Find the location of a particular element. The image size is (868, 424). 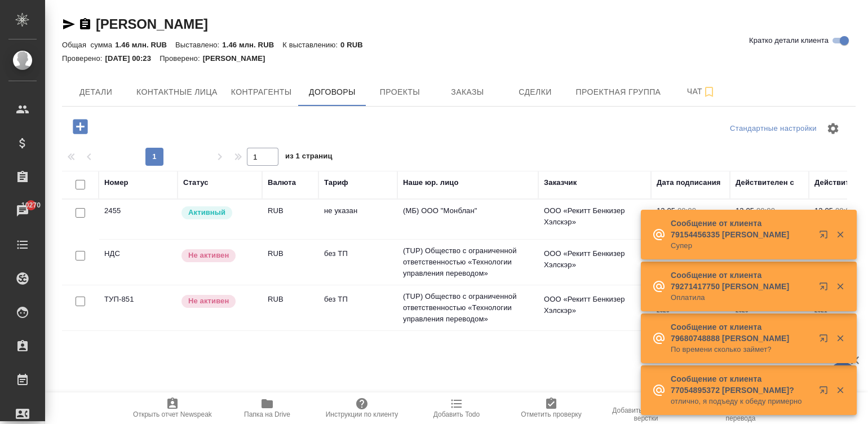

p: Оплатила is located at coordinates (741, 297).